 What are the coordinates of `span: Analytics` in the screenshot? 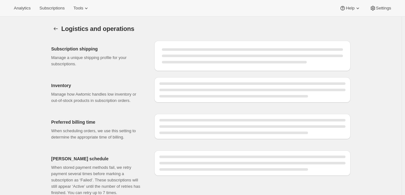 It's located at (22, 8).